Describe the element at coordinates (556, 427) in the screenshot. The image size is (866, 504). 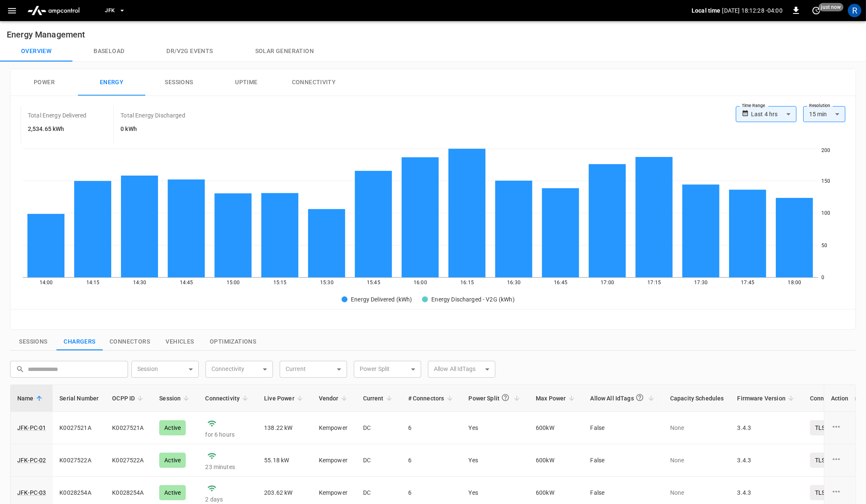
I see `td: 600 kW` at that location.